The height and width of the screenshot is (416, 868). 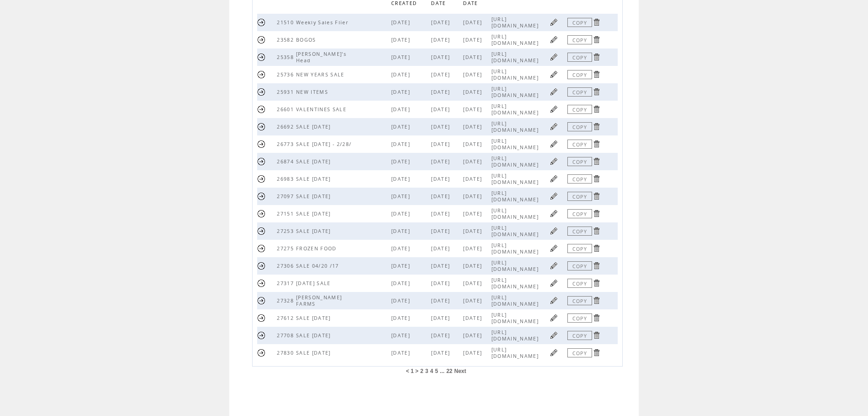 I want to click on span: 2, so click(x=422, y=371).